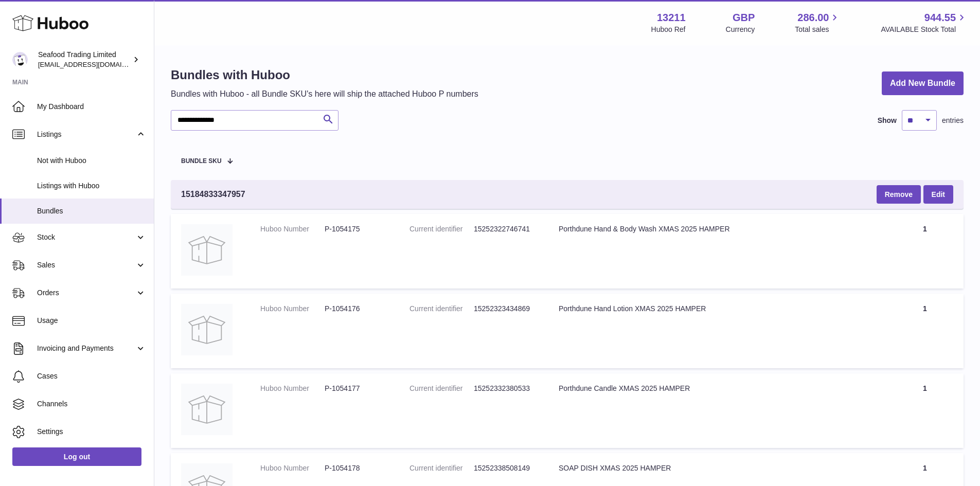 The image size is (980, 486). Describe the element at coordinates (86, 265) in the screenshot. I see `span: Sales` at that location.